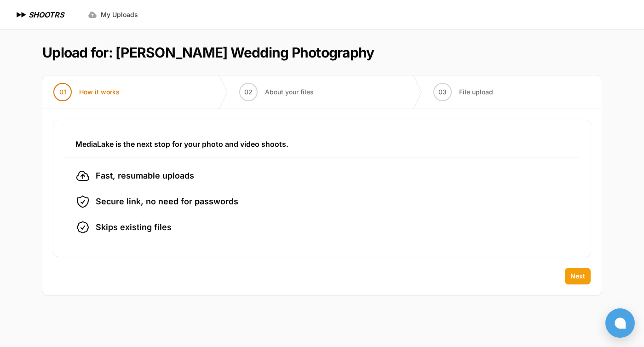  Describe the element at coordinates (63, 92) in the screenshot. I see `span: 01` at that location.